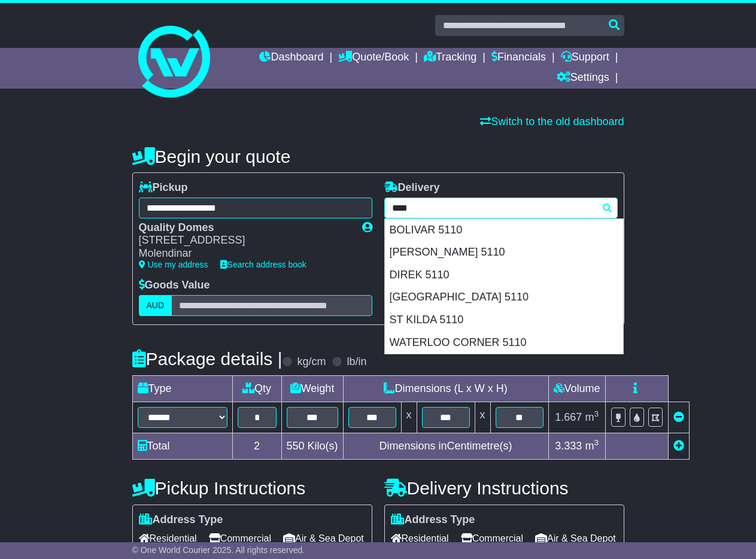 This screenshot has height=559, width=756. I want to click on label: kg/cm, so click(311, 362).